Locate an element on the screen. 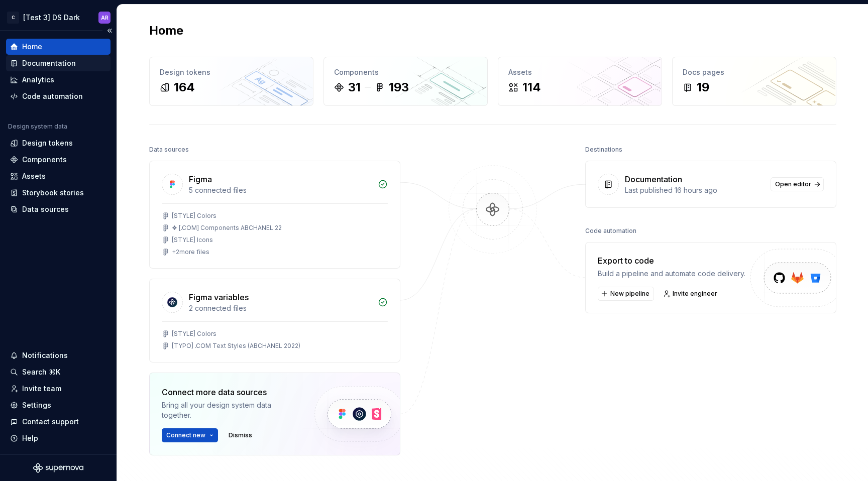 The height and width of the screenshot is (481, 868). span: Open editor is located at coordinates (793, 185).